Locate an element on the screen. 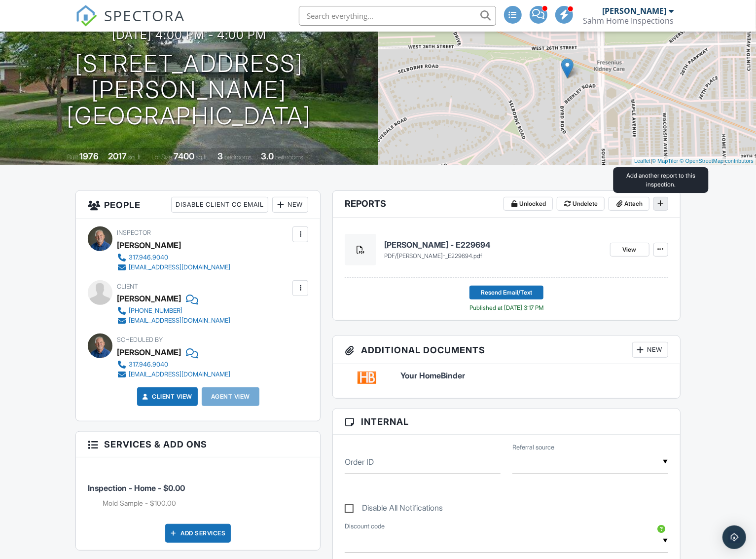  a: Your HomeBinder is located at coordinates (535, 376).